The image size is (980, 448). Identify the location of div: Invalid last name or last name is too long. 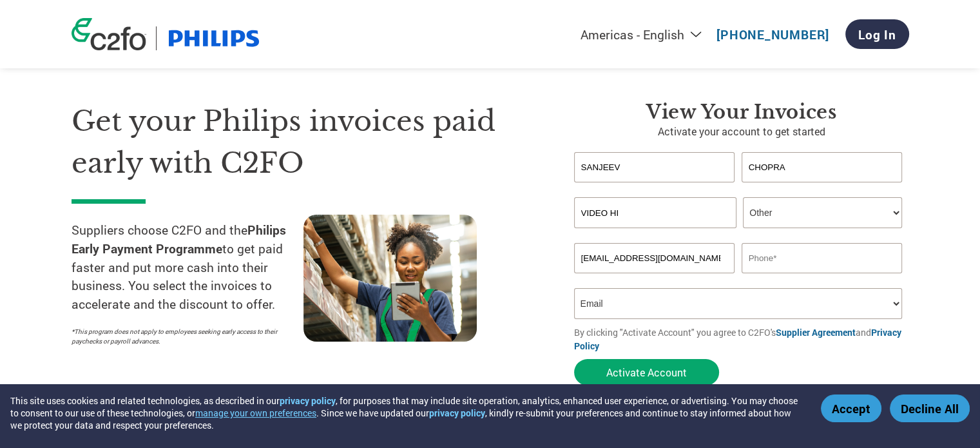
(822, 188).